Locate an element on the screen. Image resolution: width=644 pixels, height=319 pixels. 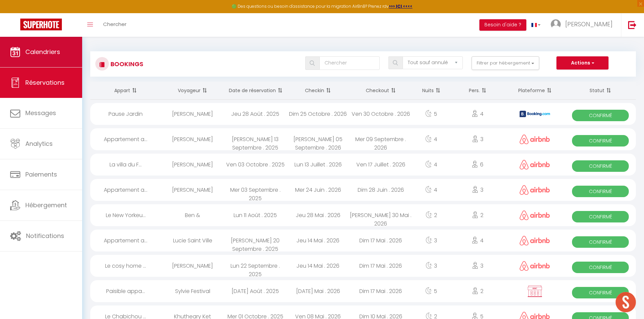
th: Sort by rentals is located at coordinates (126, 91).